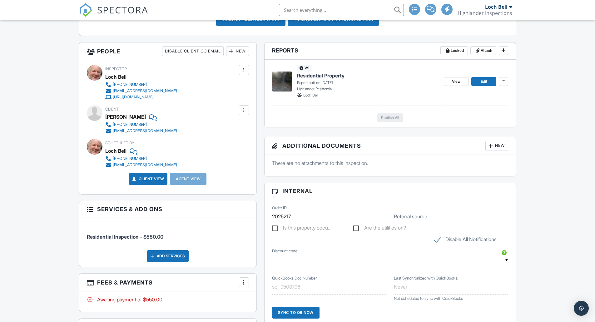  What do you see at coordinates (114, 15) in the screenshot?
I see `a: SPECTORA` at bounding box center [114, 15].